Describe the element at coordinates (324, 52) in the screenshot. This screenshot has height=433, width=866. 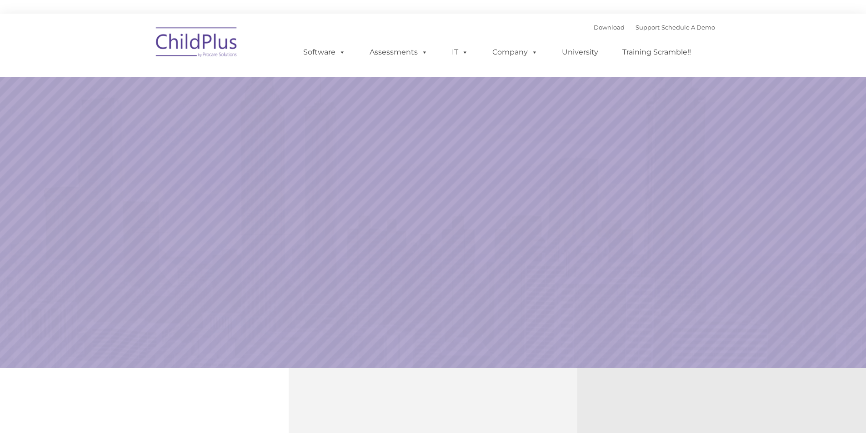
I see `a: Software` at that location.